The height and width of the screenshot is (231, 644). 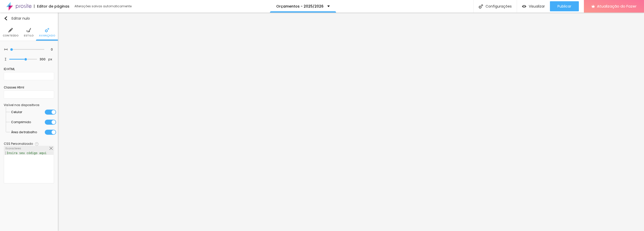 What do you see at coordinates (53, 6) in the screenshot?
I see `font: Editor de páginas` at bounding box center [53, 6].